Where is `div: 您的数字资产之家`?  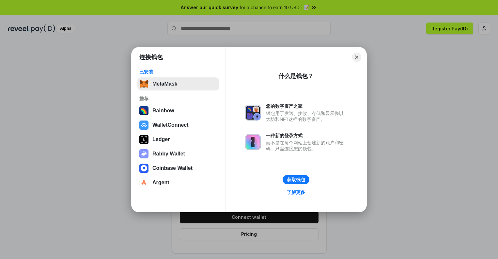 div: 您的数字资产之家 is located at coordinates (306, 106).